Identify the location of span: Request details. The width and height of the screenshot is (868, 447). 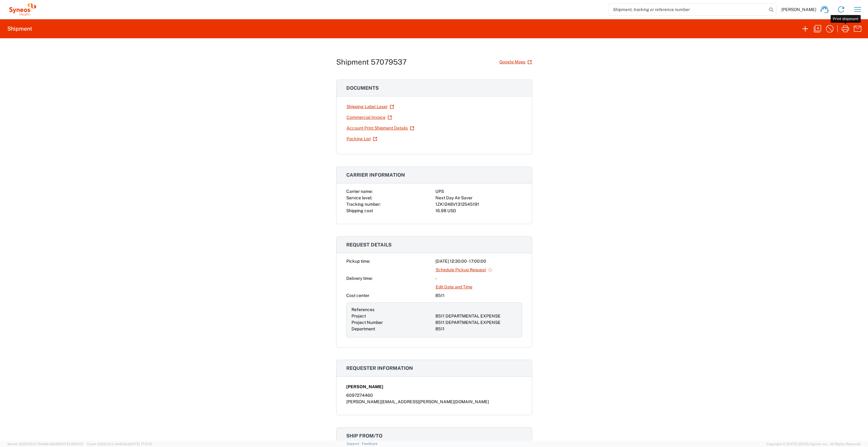
(369, 245).